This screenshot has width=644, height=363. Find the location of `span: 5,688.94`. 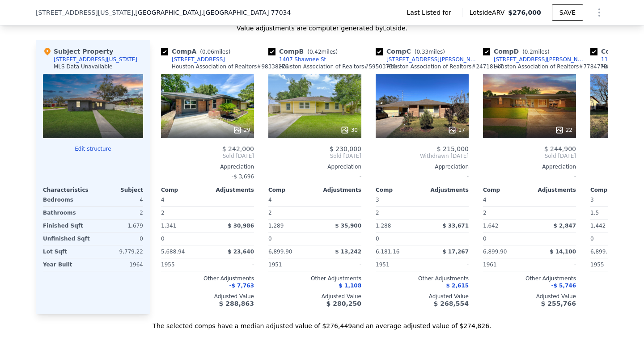

span: 5,688.94 is located at coordinates (173, 252).